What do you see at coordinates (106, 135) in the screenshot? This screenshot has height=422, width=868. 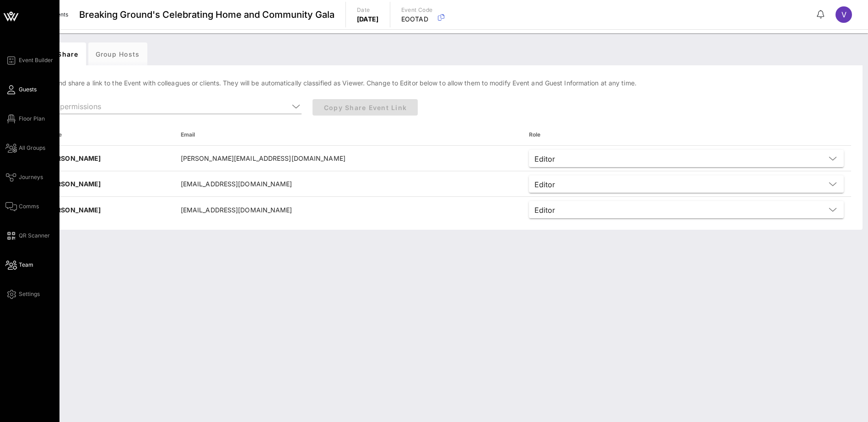 I see `th: Name` at bounding box center [106, 135].